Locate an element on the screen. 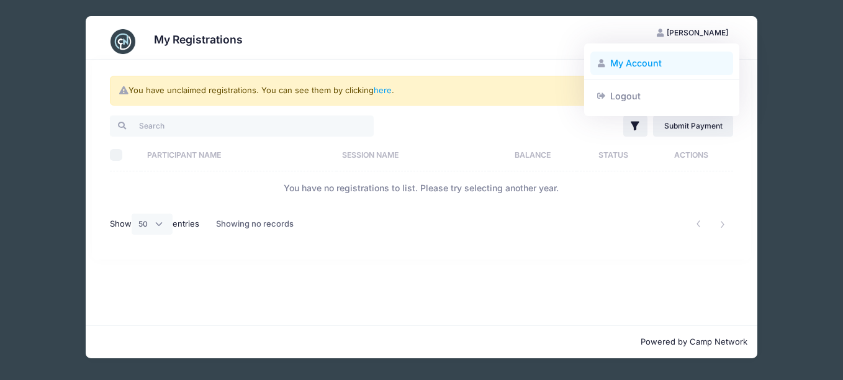  th: Status: activate to sort column ascending is located at coordinates (612, 155).